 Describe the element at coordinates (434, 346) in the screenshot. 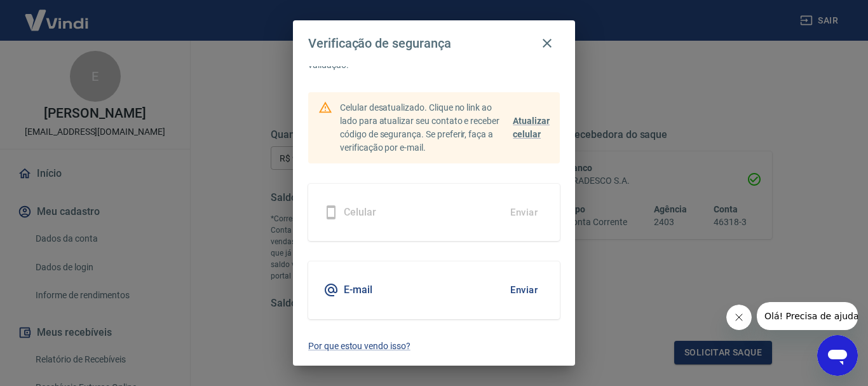

I see `p: Por que estou vendo isso?` at that location.